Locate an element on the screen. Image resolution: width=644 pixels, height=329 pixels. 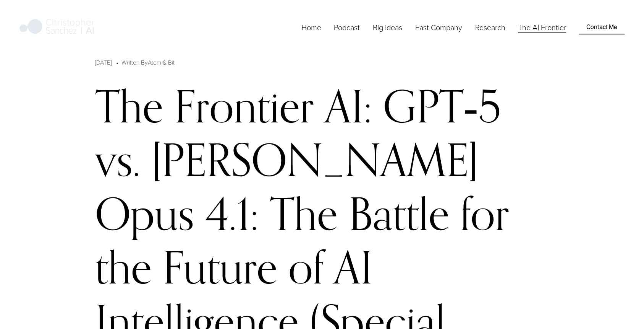
a: Podcast is located at coordinates (347, 27).